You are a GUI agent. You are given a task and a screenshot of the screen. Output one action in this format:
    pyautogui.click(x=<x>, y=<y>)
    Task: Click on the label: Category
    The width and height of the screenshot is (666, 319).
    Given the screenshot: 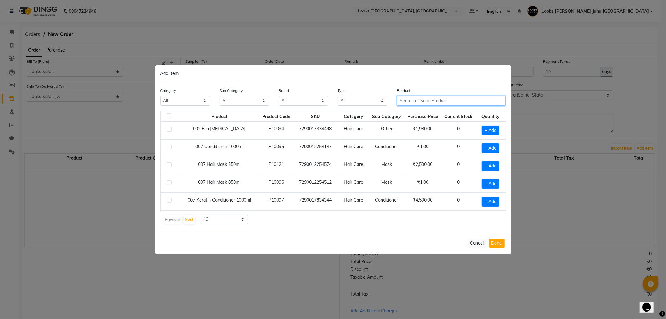 What is the action you would take?
    pyautogui.click(x=168, y=91)
    